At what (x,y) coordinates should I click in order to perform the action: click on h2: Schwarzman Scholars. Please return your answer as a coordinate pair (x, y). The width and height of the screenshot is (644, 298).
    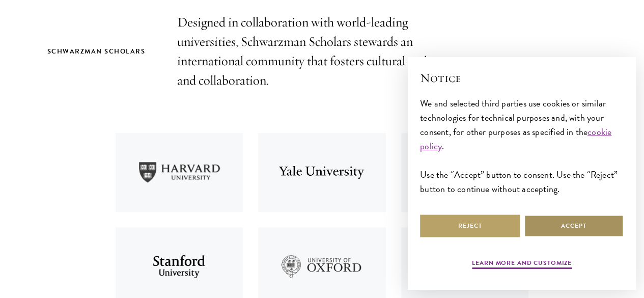
    Looking at the image, I should click on (102, 52).